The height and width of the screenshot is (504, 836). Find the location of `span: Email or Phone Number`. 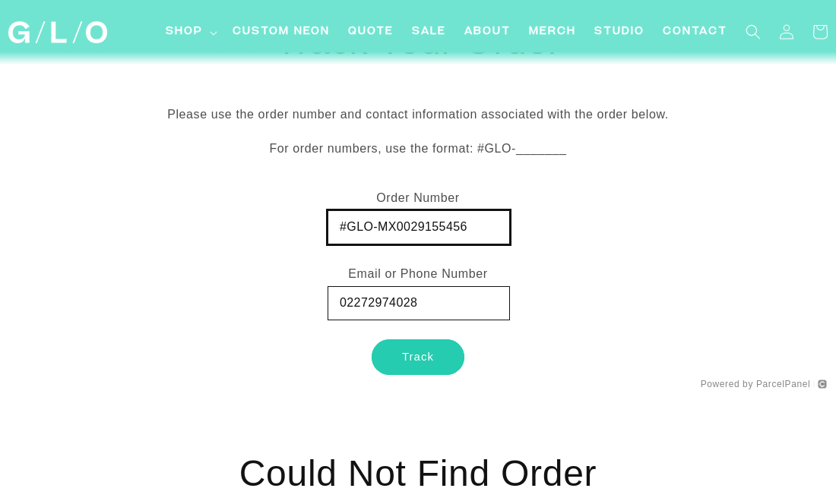

span: Email or Phone Number is located at coordinates (417, 274).